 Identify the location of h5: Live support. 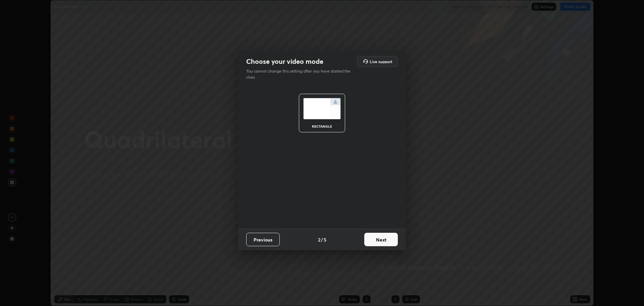
(381, 62).